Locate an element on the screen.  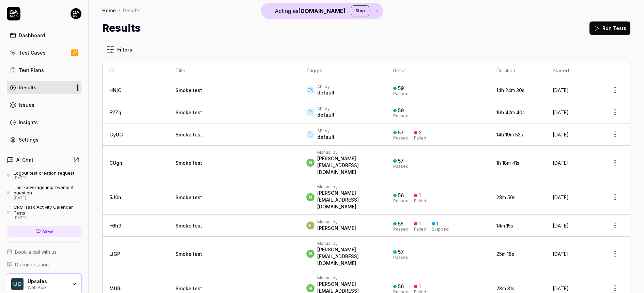
span: New is located at coordinates (48, 231).